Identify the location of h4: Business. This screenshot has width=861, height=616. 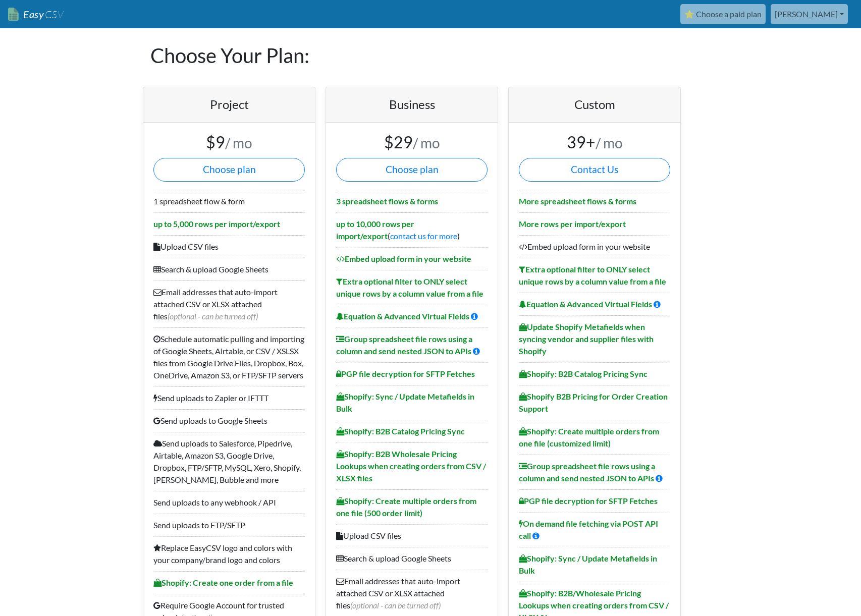
(411, 104).